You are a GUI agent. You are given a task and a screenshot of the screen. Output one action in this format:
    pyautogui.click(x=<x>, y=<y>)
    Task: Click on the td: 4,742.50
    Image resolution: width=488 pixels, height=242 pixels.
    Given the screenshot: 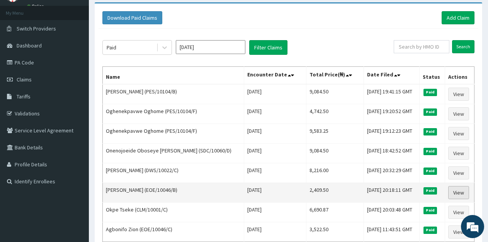 What is the action you would take?
    pyautogui.click(x=335, y=114)
    